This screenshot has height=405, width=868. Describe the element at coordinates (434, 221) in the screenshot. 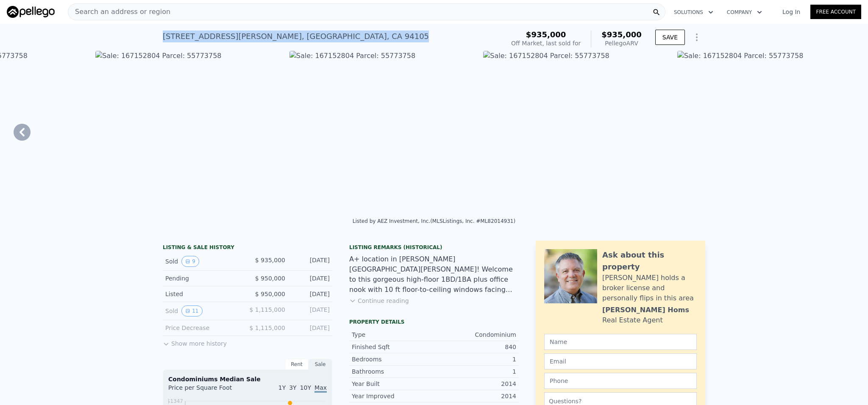

I see `div: Listed by AEZ Investment, Inc. (MLSListings, Inc. #ML82014931)` at that location.